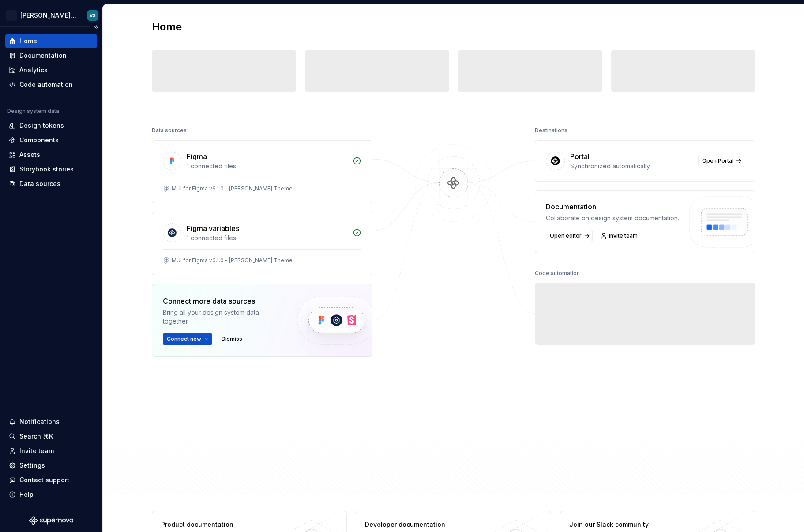 The height and width of the screenshot is (532, 804). Describe the element at coordinates (579, 157) in the screenshot. I see `div: Portal` at that location.